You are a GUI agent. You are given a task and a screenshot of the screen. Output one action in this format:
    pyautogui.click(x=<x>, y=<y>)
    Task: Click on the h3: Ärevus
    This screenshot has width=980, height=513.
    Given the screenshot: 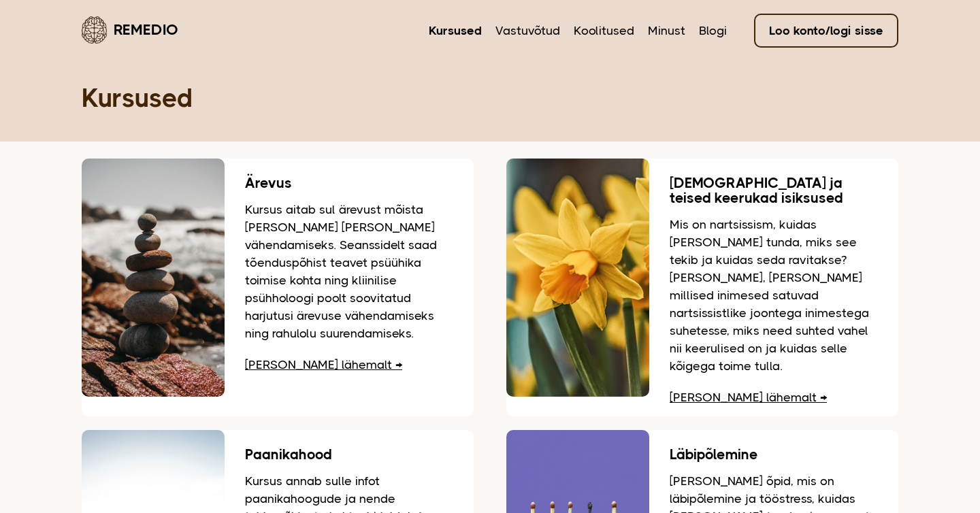 What is the action you would take?
    pyautogui.click(x=349, y=183)
    